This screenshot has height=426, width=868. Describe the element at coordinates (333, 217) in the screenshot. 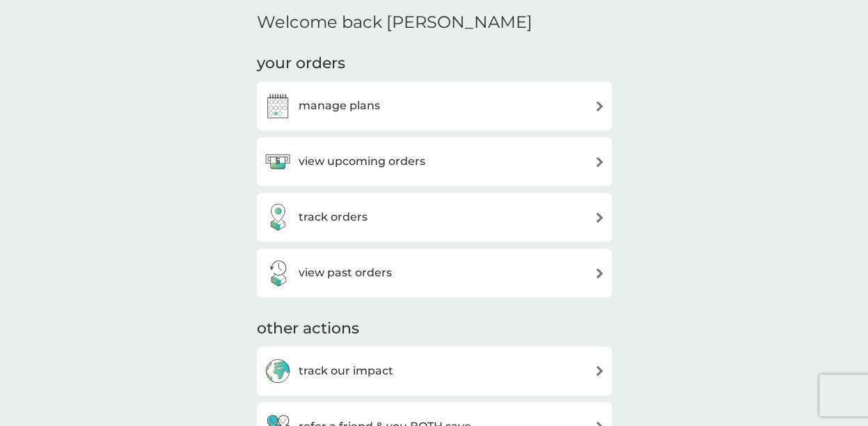

I see `h3: track orders` at that location.